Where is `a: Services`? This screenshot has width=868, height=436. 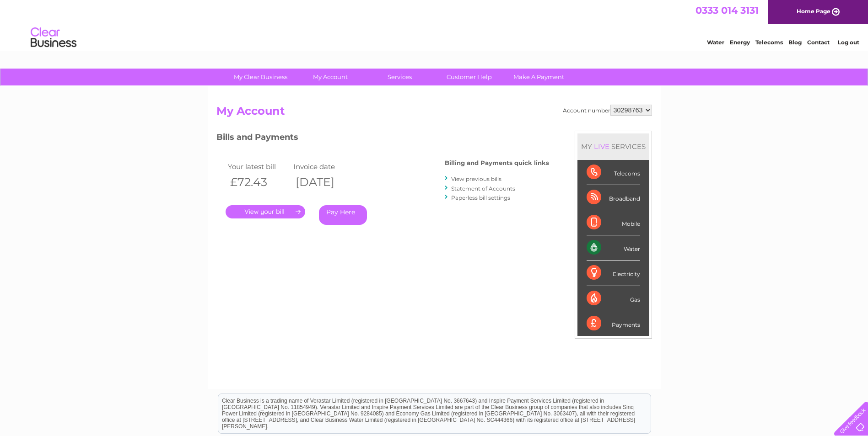
a: Services is located at coordinates (400, 77).